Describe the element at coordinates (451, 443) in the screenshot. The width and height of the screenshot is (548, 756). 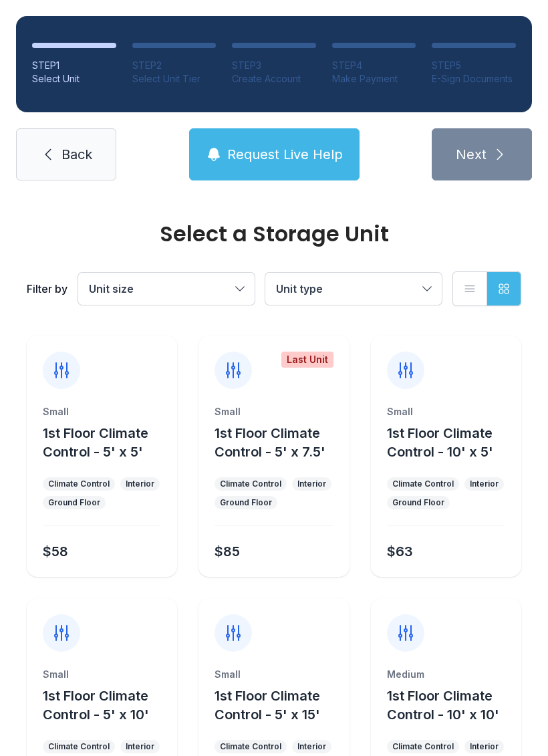
I see `button: 1st Floor Climate Control - 10' x 5'` at that location.